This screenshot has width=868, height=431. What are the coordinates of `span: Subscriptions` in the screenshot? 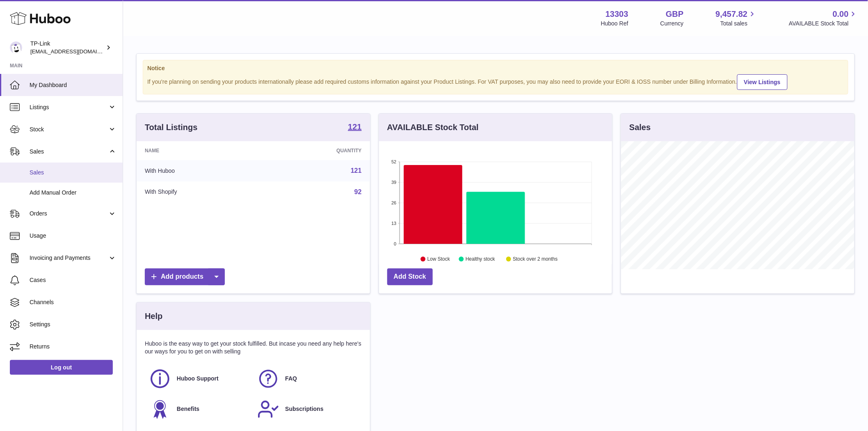 It's located at (304, 409).